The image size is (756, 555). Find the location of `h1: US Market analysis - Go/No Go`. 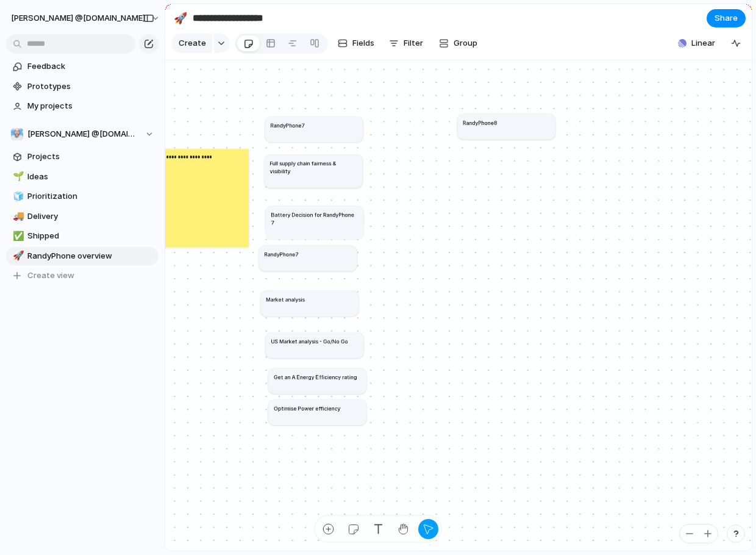

h1: US Market analysis - Go/No Go is located at coordinates (309, 341).